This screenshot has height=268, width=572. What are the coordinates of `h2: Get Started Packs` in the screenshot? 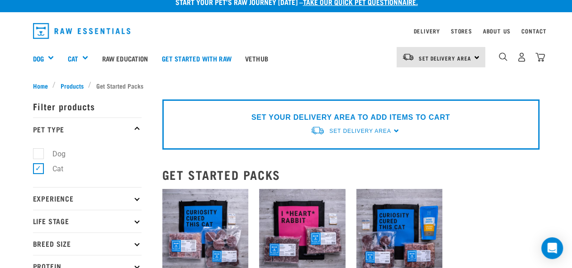 It's located at (351, 175).